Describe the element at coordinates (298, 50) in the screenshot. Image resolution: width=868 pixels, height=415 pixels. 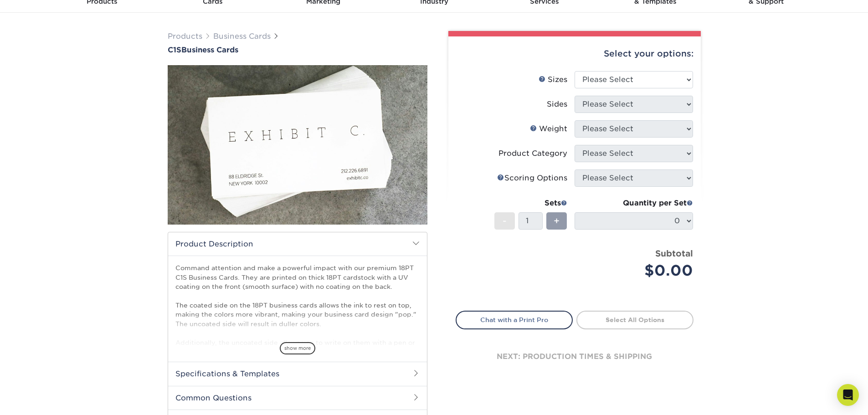
I see `h1: Business Cards` at that location.